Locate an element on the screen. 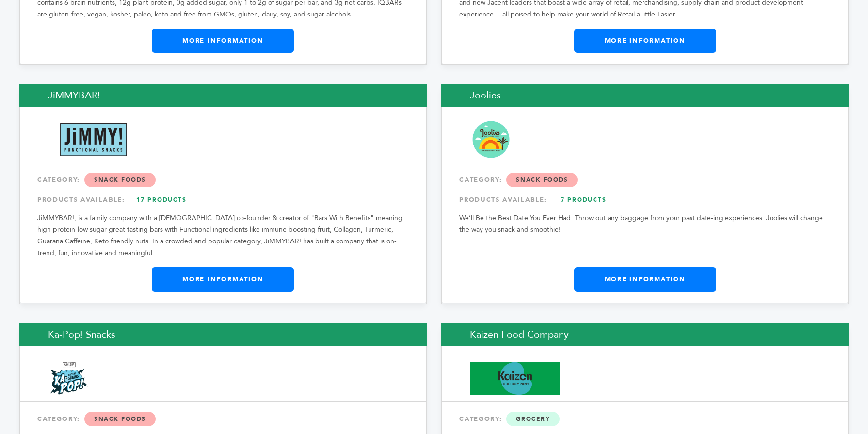  h2: Joolies is located at coordinates (645, 96).